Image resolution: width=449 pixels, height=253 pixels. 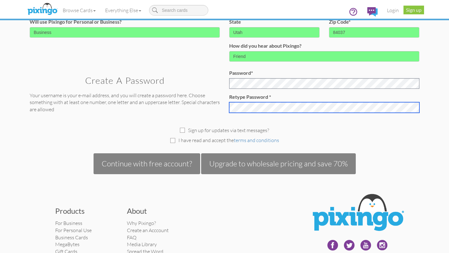 I want to click on a: Login, so click(x=393, y=10).